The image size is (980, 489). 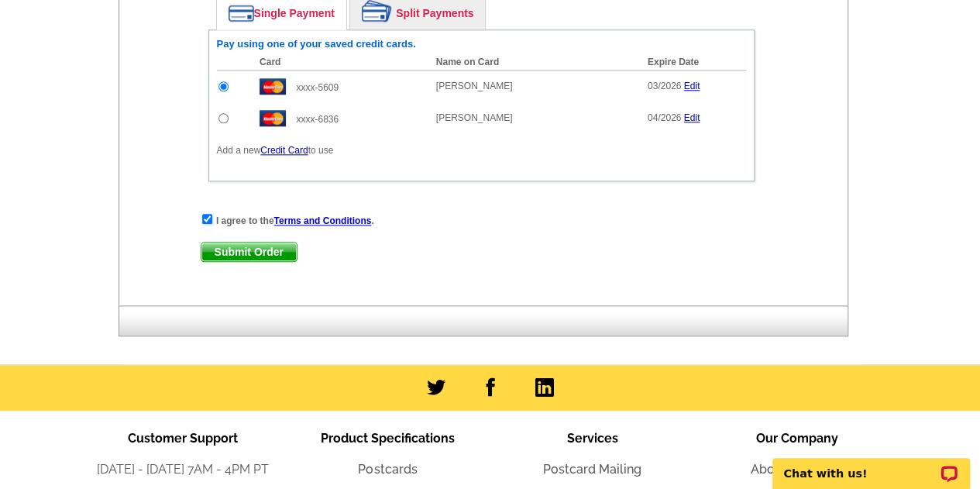 I want to click on a: About the Team, so click(x=797, y=469).